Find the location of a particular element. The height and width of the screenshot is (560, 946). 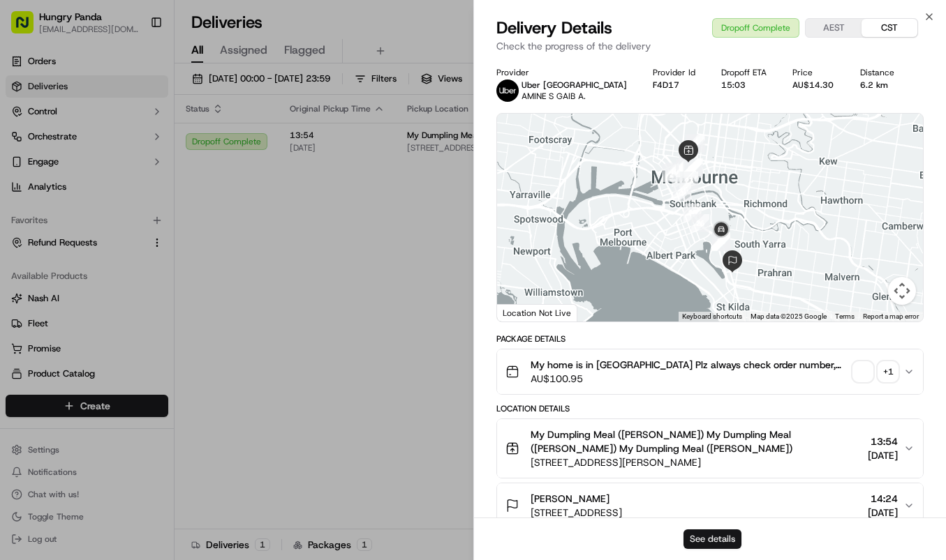

span: Pylon is located at coordinates (153, 351).